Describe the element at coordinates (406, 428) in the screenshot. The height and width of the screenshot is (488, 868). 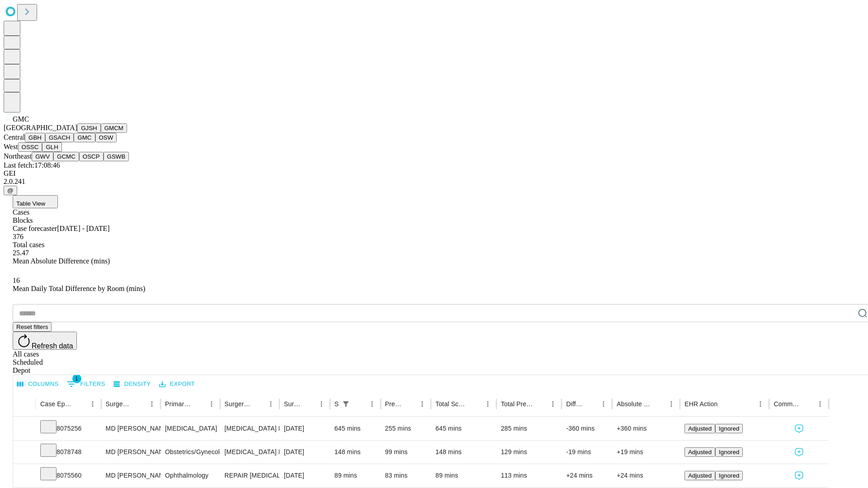
I see `div: 255 mins` at that location.